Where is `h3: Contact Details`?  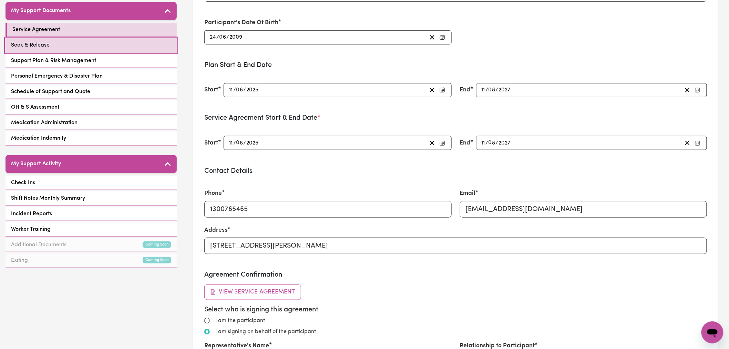 h3: Contact Details is located at coordinates (455, 171).